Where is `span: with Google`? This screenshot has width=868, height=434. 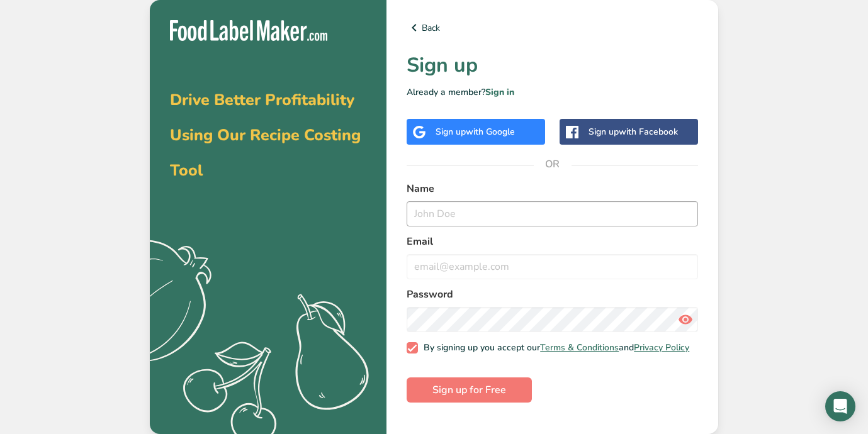
span: with Google is located at coordinates (490, 131).